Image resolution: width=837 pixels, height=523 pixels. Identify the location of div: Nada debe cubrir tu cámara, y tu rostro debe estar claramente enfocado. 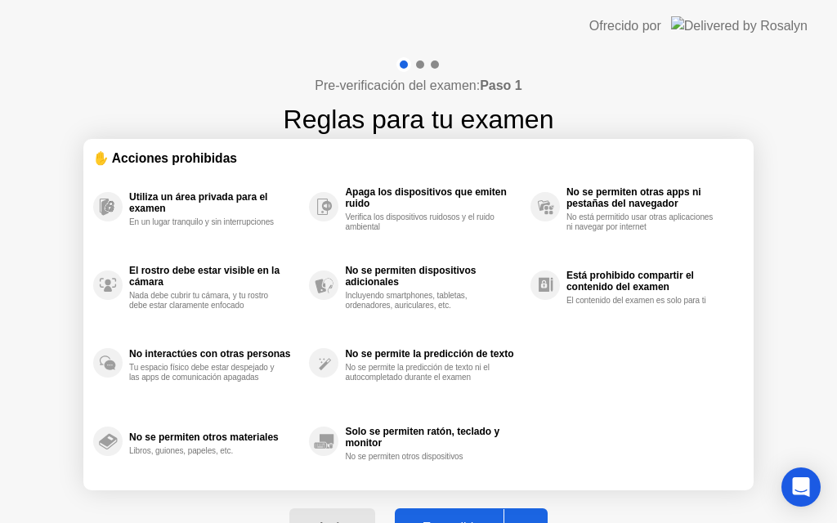
(206, 301).